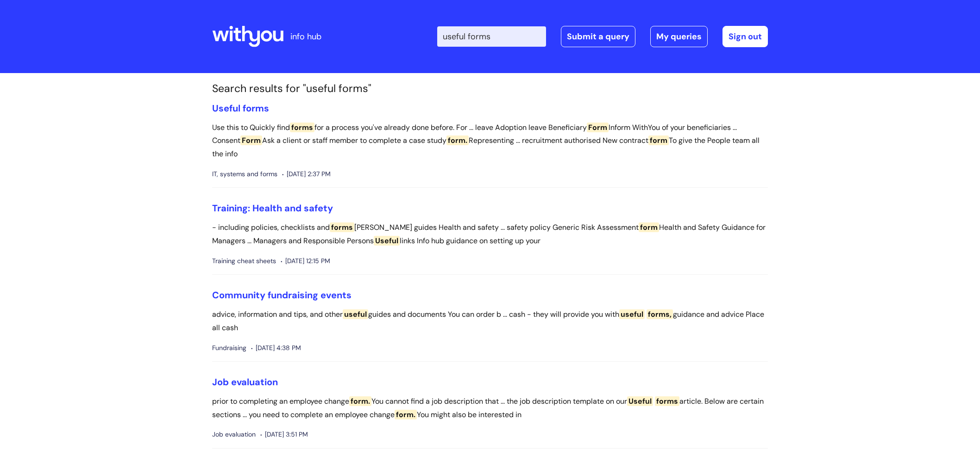 The width and height of the screenshot is (980, 468). Describe the element at coordinates (660, 314) in the screenshot. I see `span: forms,` at that location.